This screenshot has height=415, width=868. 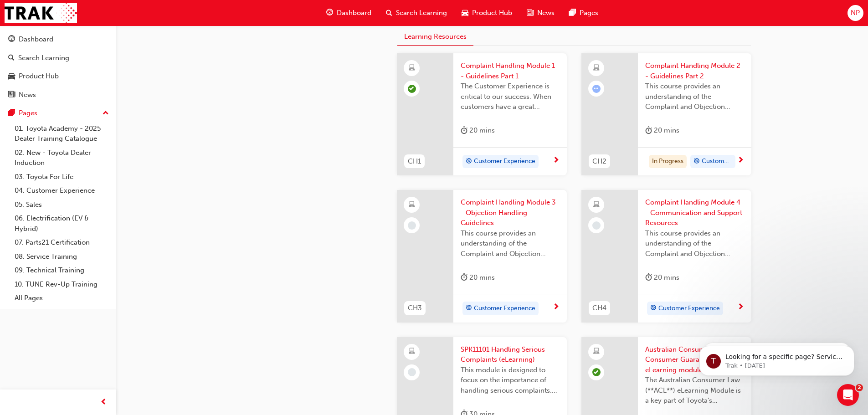 What do you see at coordinates (860, 388) in the screenshot?
I see `span: 2` at bounding box center [860, 388].